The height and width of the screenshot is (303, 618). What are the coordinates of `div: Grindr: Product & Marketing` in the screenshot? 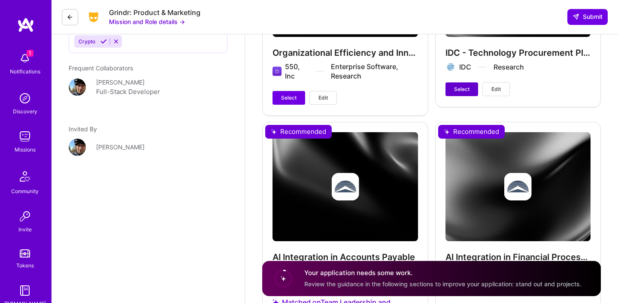 It's located at (155, 12).